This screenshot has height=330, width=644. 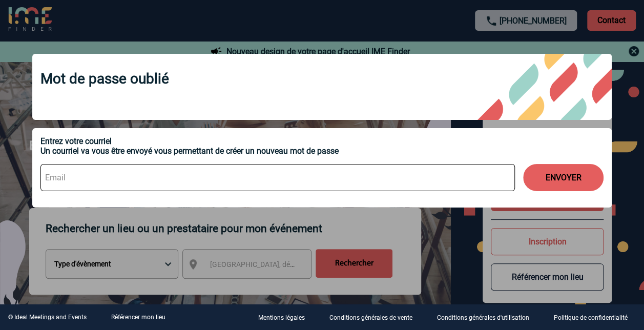 What do you see at coordinates (591, 318) in the screenshot?
I see `p: Politique de confidentialité` at bounding box center [591, 318].